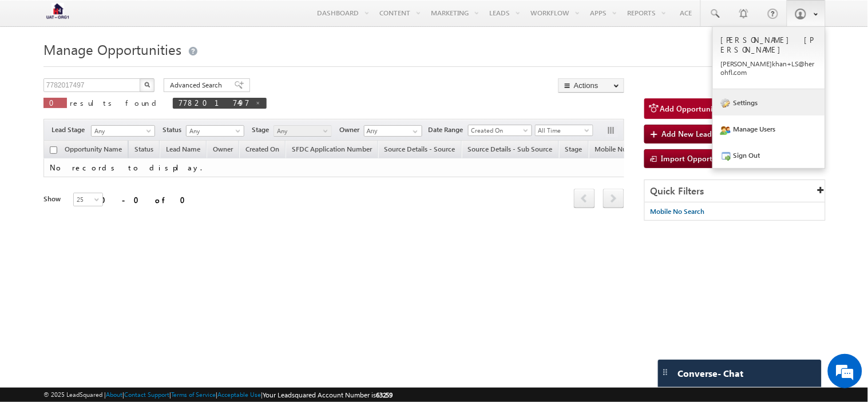 This screenshot has width=868, height=402. Describe the element at coordinates (769, 155) in the screenshot. I see `a: Sign Out` at that location.